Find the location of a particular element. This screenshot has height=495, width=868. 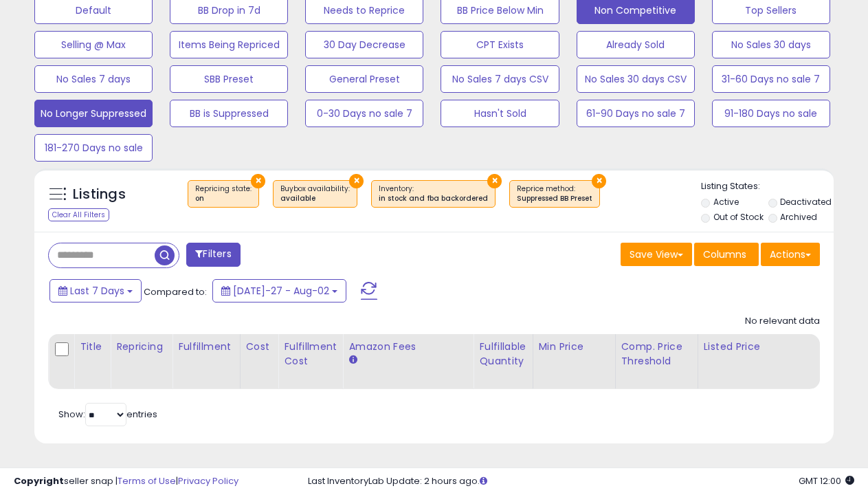

button: Hasn't Sold is located at coordinates (499, 113).